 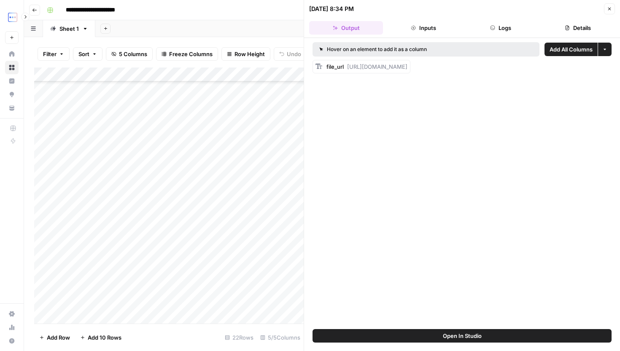 I want to click on span: Freeze Columns, so click(x=191, y=54).